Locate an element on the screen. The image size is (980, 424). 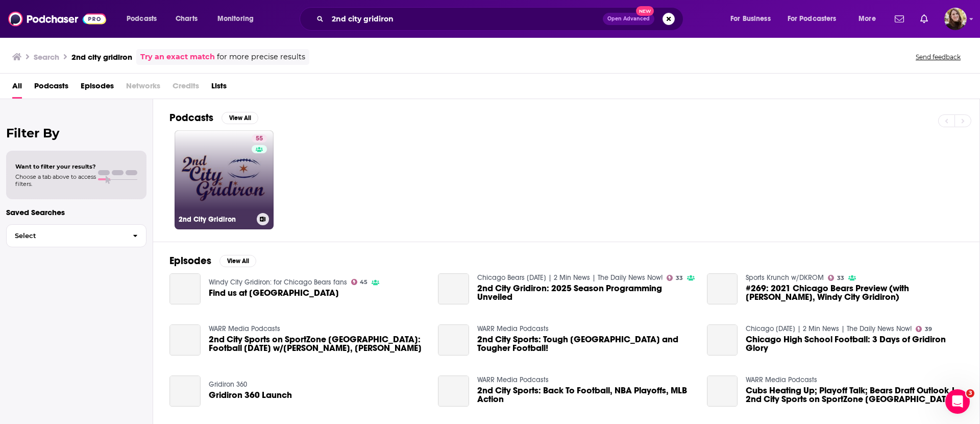
span: Credits is located at coordinates (185, 88).